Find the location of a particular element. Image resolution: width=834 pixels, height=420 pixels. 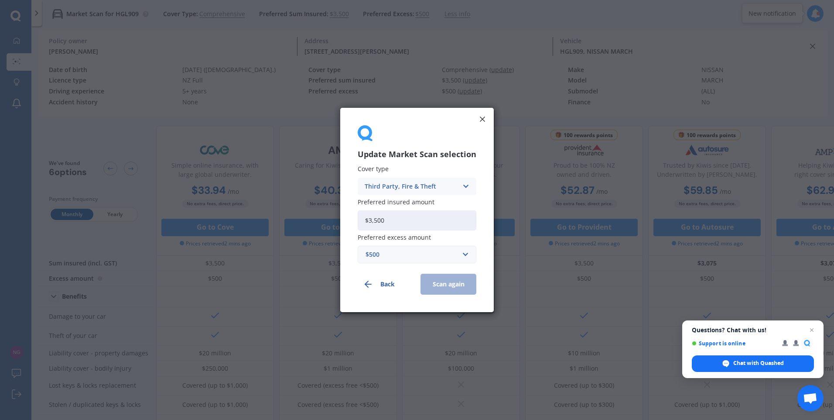

span: Questions? Chat with us! is located at coordinates (753, 330).